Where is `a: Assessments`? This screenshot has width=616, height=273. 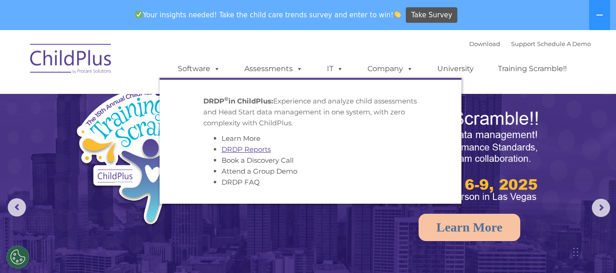 a: Assessments is located at coordinates (274, 69).